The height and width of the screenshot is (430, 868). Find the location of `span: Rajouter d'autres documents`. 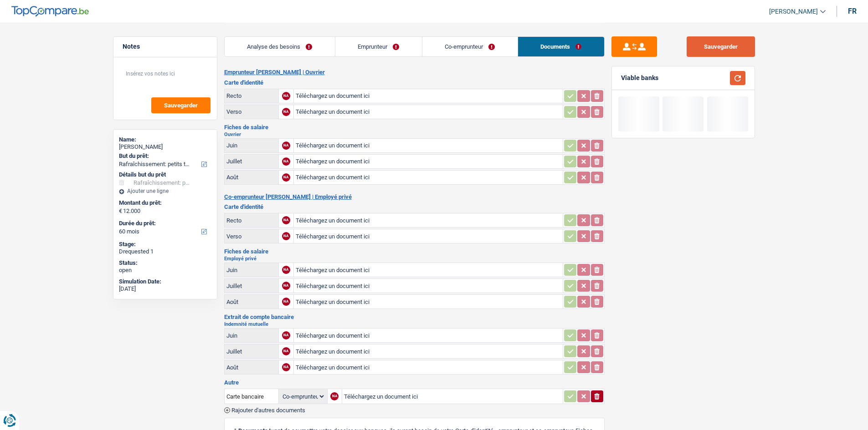

span: Rajouter d'autres documents is located at coordinates (268, 411).